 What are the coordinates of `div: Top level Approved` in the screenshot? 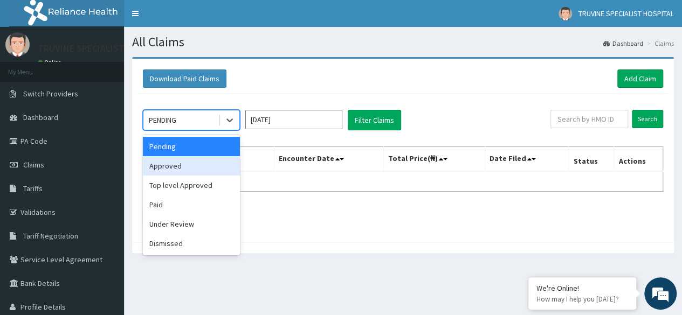 It's located at (191, 186).